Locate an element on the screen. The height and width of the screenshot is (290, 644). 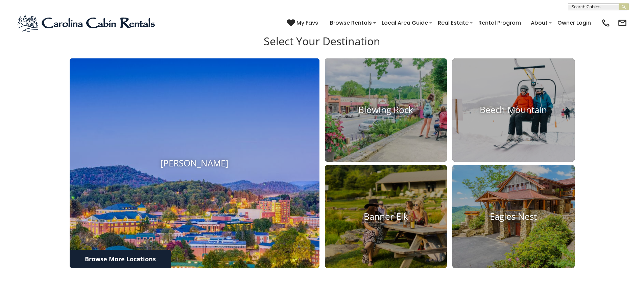
a: Blowing Rock is located at coordinates (386, 110).